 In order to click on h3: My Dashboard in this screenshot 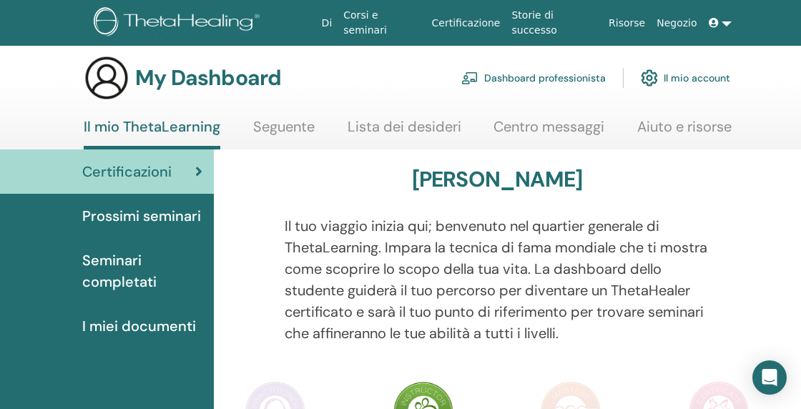, I will do `click(208, 78)`.